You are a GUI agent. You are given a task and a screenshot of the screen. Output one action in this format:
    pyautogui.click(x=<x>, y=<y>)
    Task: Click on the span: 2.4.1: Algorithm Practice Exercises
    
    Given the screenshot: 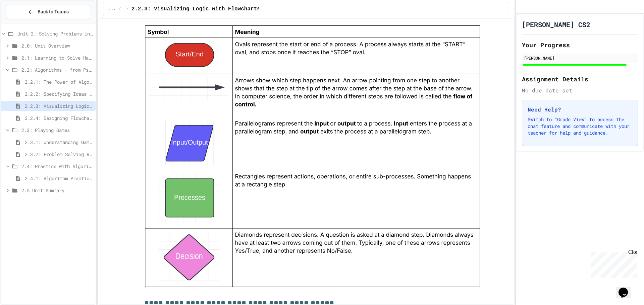 What is the action you would take?
    pyautogui.click(x=59, y=178)
    